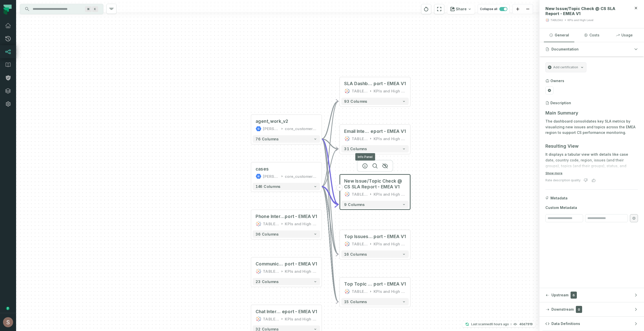  What do you see at coordinates (267, 234) in the screenshot?
I see `span: 36 columns` at bounding box center [267, 234].